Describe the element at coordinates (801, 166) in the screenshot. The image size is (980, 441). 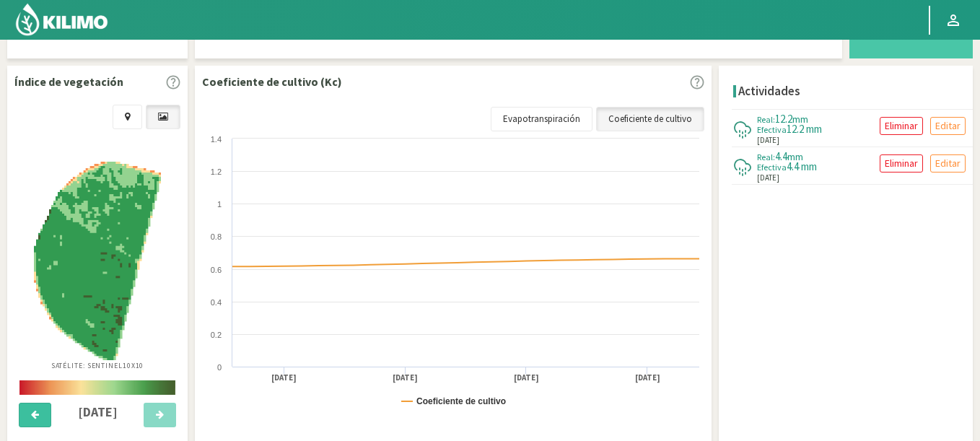
I see `span: 4.4 mm` at that location.